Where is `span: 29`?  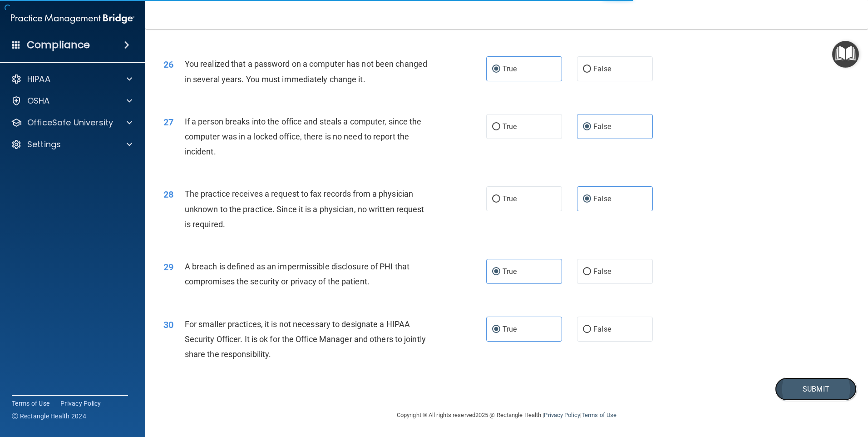 span: 29 is located at coordinates (169, 267).